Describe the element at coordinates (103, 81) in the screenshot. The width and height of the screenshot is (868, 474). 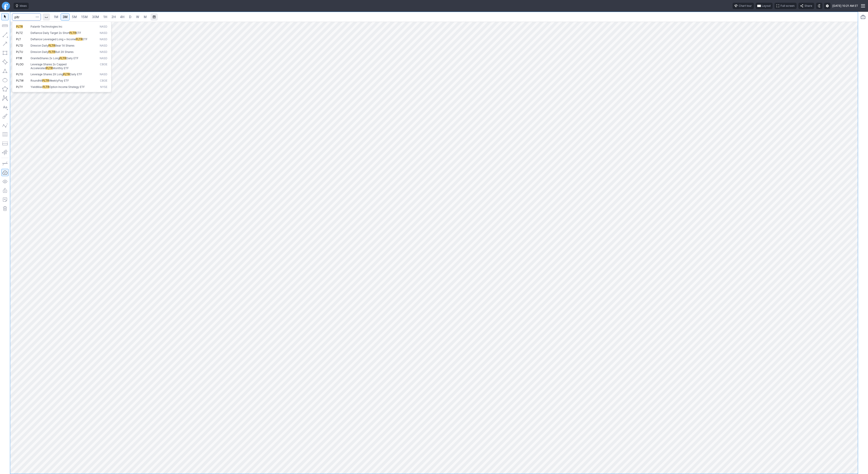
I see `span: CBOE` at that location.